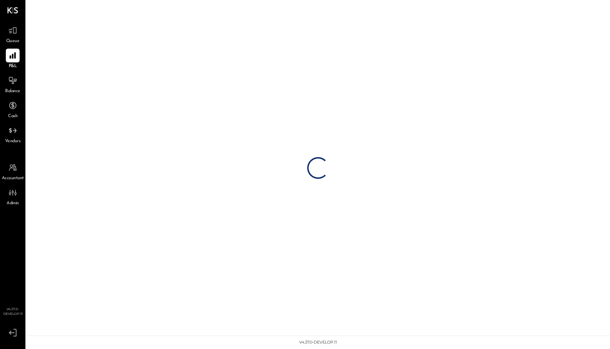  Describe the element at coordinates (13, 179) in the screenshot. I see `span: Accountant` at that location.